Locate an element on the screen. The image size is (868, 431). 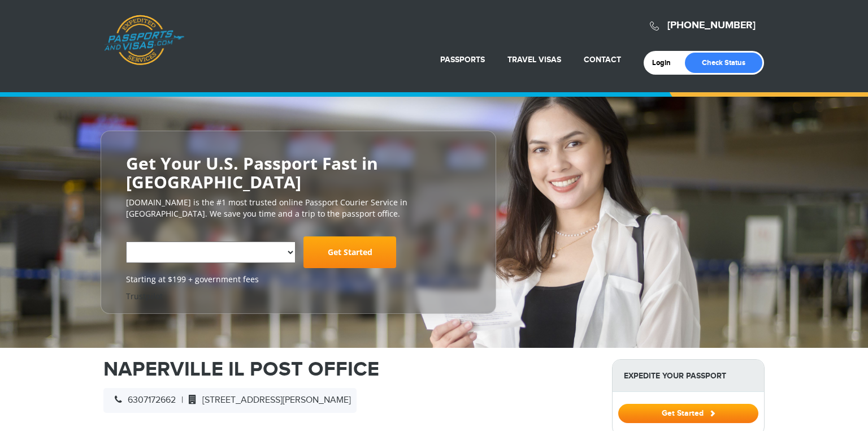
a: Contact is located at coordinates (602, 60).